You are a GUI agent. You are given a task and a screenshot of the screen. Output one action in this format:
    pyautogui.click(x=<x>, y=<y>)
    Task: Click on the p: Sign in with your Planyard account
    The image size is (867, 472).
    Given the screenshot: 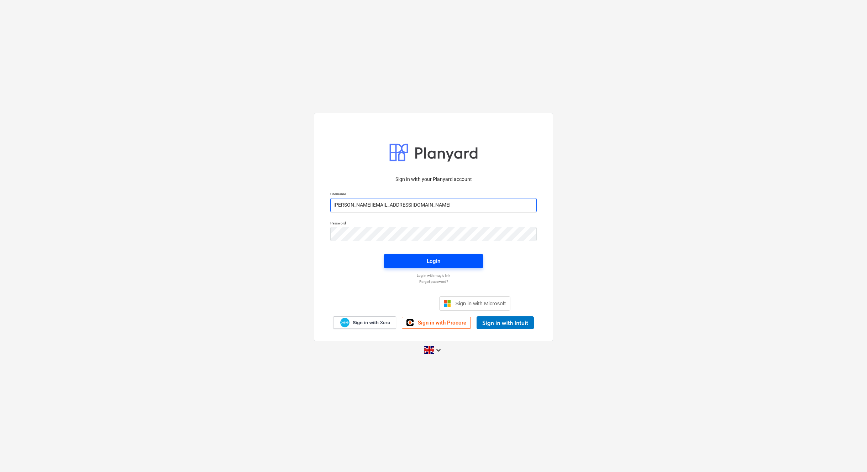 What is the action you would take?
    pyautogui.click(x=433, y=179)
    